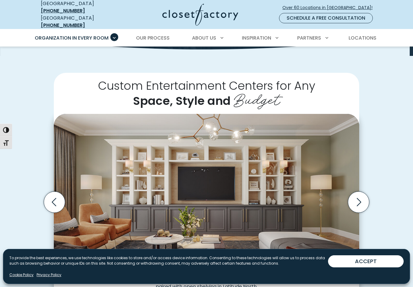  Describe the element at coordinates (204, 38) in the screenshot. I see `span: About Us` at that location.